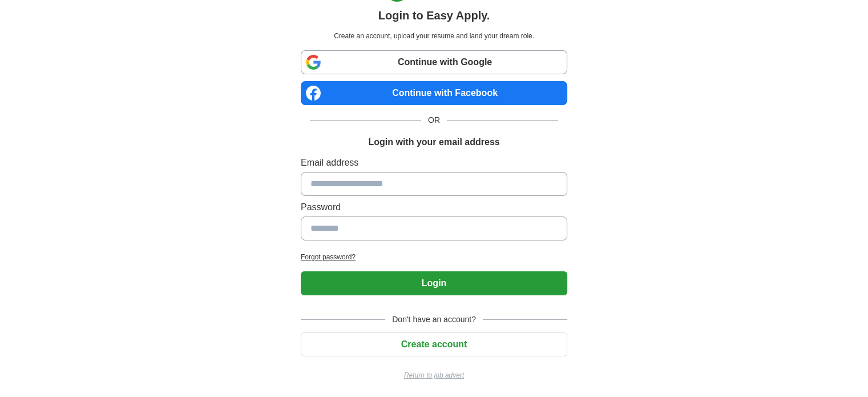  I want to click on a: Continue with Google, so click(433, 63).